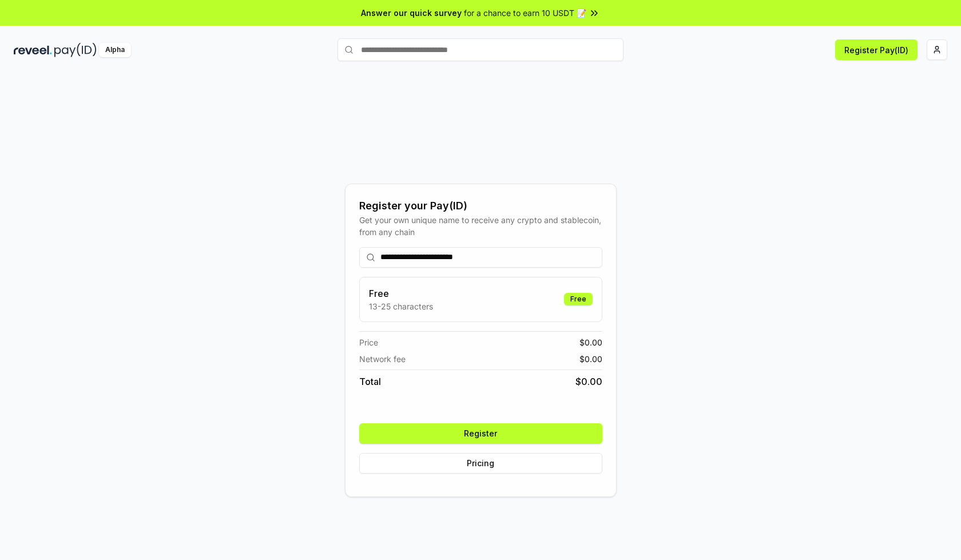 The width and height of the screenshot is (961, 560). What do you see at coordinates (480, 206) in the screenshot?
I see `div: Register your Pay(ID)` at bounding box center [480, 206].